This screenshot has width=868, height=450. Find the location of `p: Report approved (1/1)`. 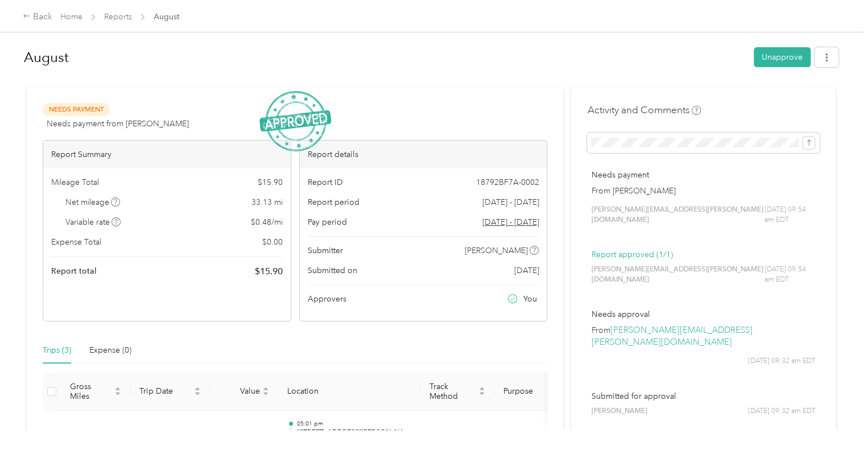

p: Report approved (1/1) is located at coordinates (703, 254).